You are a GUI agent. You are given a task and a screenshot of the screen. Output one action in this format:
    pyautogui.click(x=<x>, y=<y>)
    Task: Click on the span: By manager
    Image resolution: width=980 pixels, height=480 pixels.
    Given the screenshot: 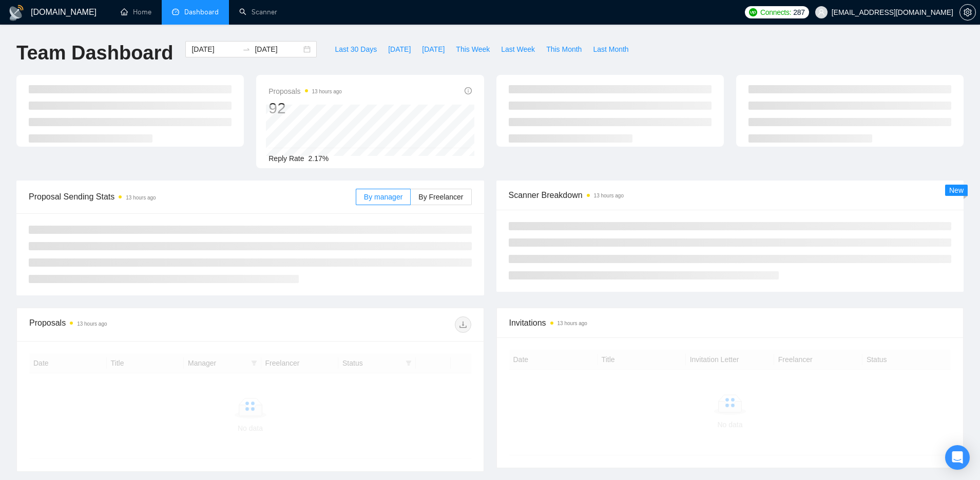 What is the action you would take?
    pyautogui.click(x=383, y=197)
    